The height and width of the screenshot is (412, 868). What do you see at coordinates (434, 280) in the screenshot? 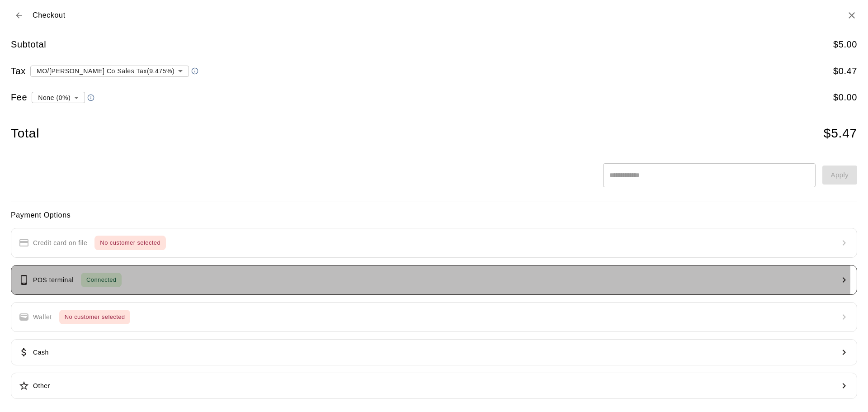
I see `button: POS terminalConnected` at bounding box center [434, 280].